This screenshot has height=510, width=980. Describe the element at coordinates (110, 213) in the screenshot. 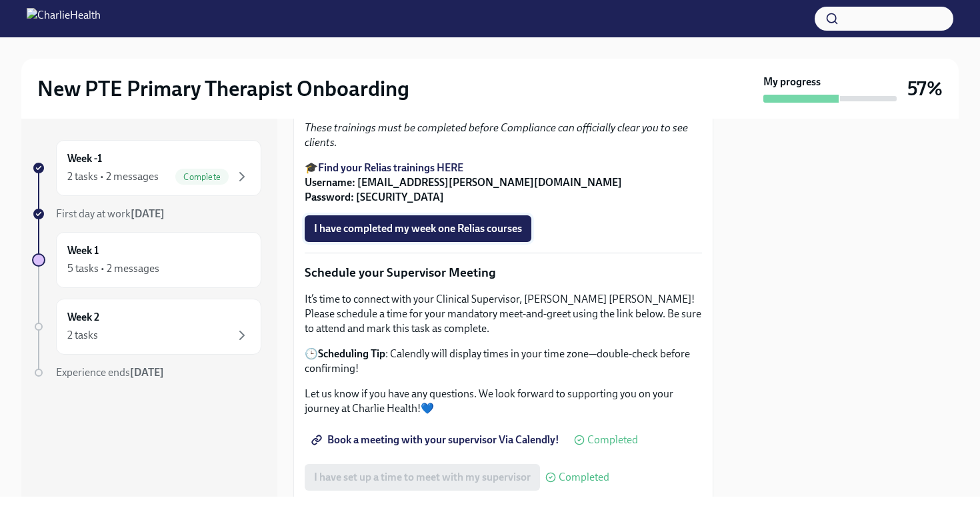

I see `span: First day at work` at that location.